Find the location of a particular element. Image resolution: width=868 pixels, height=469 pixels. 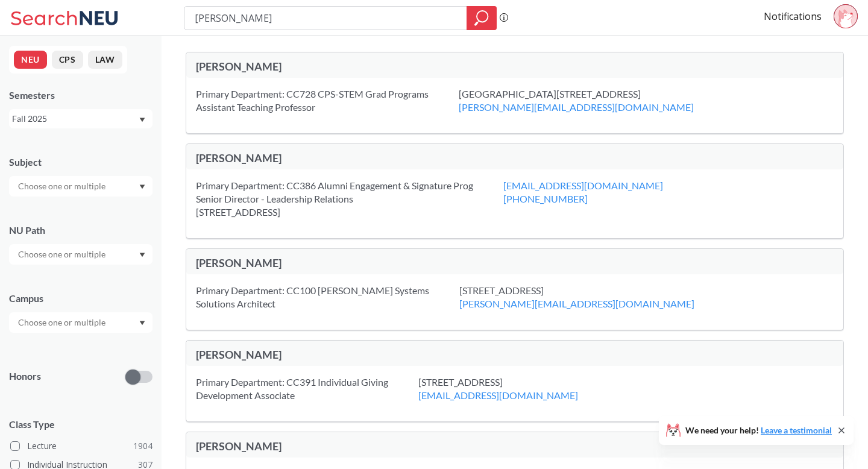

span: Class Type is located at coordinates (81, 425).